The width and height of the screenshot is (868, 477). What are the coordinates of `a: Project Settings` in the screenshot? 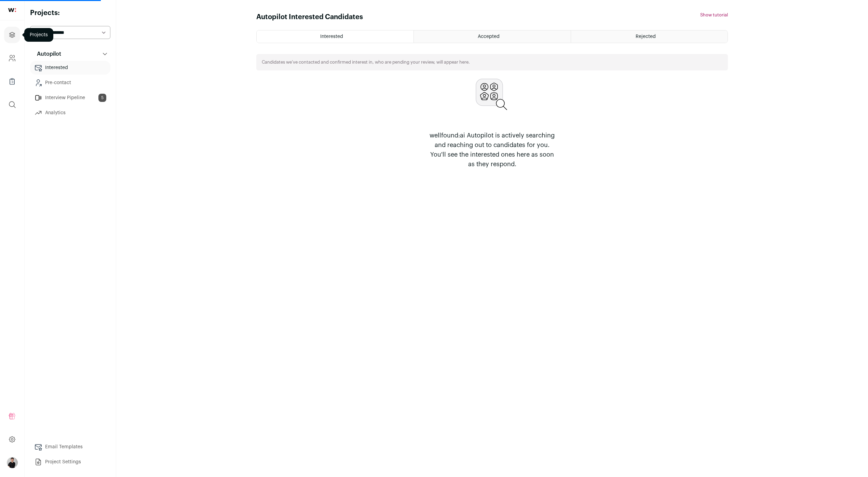 It's located at (70, 462).